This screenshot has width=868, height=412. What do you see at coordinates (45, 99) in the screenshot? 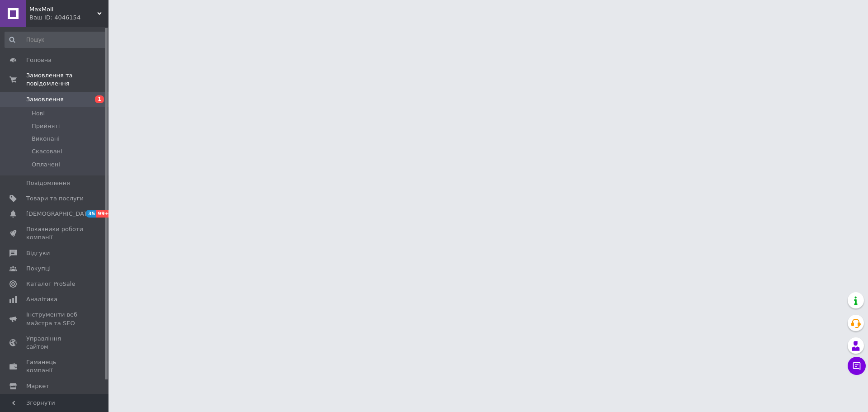
I see `span: Замовлення` at bounding box center [45, 99].